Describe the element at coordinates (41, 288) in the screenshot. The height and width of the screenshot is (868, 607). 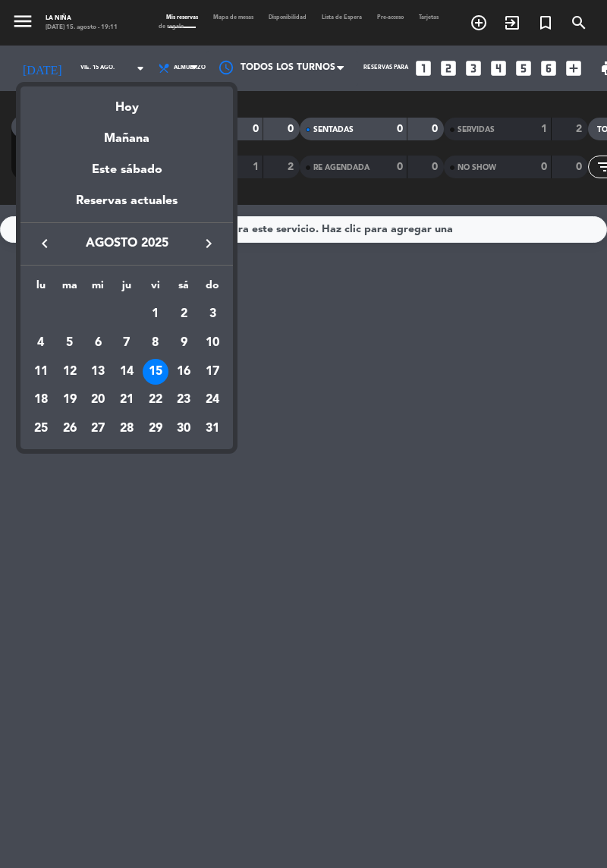
I see `th: lunes` at that location.